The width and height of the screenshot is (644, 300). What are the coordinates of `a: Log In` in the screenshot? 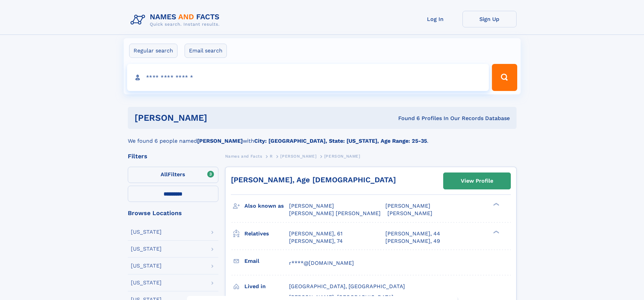 It's located at (435, 19).